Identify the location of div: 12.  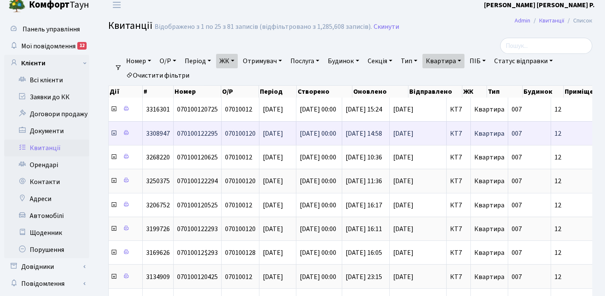
(82, 46).